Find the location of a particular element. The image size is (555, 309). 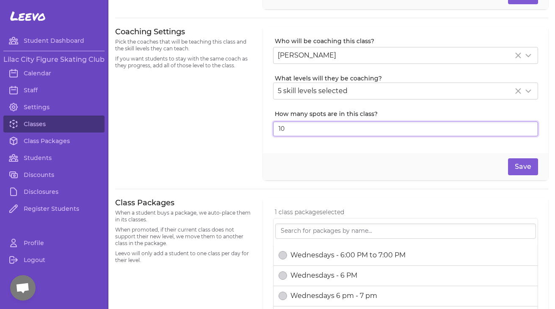

h3: Class Packages is located at coordinates (184, 203).